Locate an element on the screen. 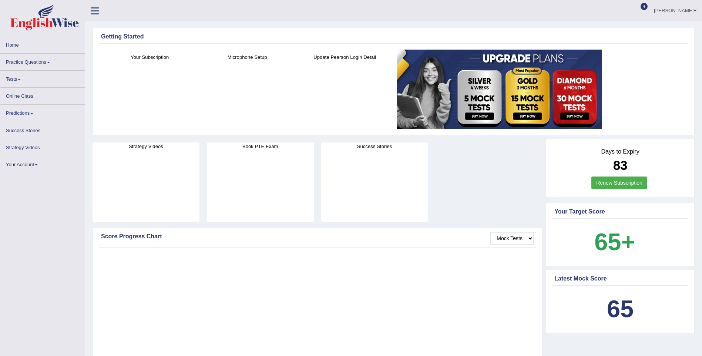 This screenshot has width=702, height=356. div: Your Target Score is located at coordinates (620, 212).